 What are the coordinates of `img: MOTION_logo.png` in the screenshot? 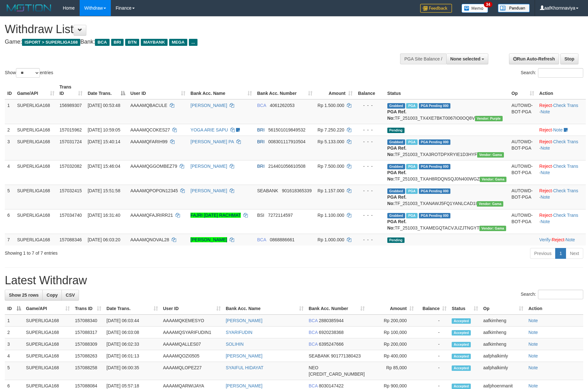 It's located at (29, 8).